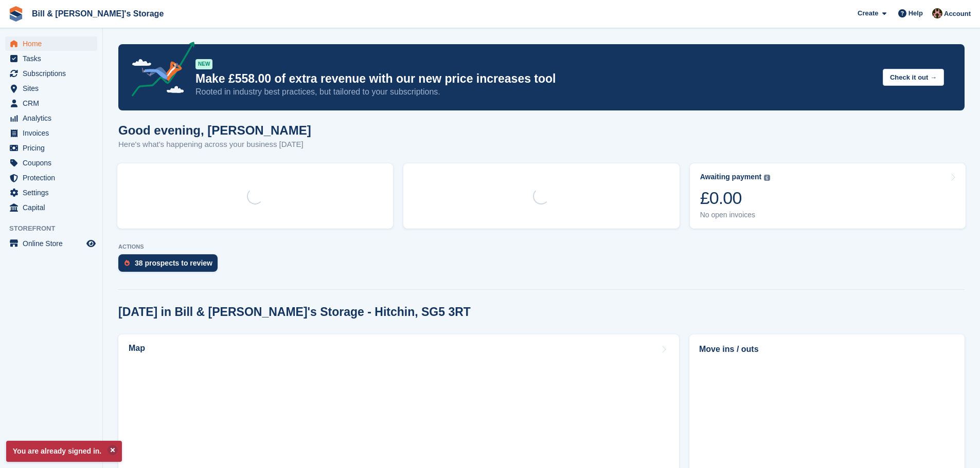 The image size is (980, 468). I want to click on img: Jack Bottesch, so click(937, 13).